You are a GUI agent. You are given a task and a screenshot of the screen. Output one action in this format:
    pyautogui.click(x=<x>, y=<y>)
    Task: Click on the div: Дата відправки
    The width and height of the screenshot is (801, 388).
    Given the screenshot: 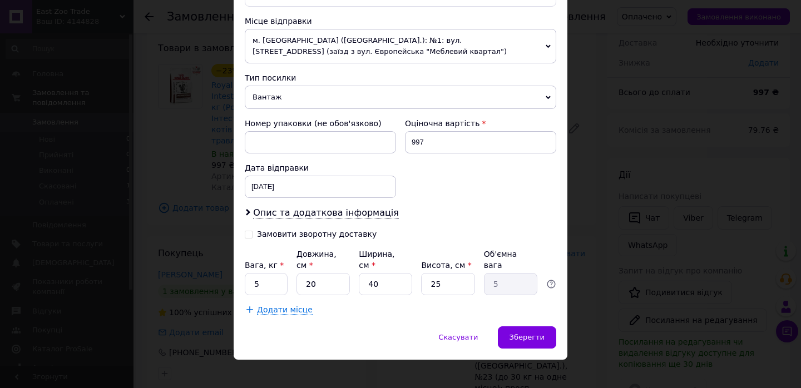 What is the action you would take?
    pyautogui.click(x=320, y=168)
    